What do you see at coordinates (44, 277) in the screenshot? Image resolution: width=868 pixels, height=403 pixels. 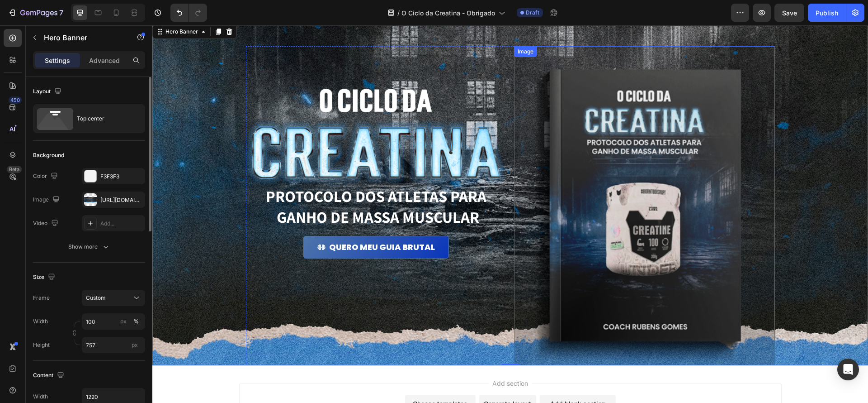 I see `div: Size` at bounding box center [44, 277].